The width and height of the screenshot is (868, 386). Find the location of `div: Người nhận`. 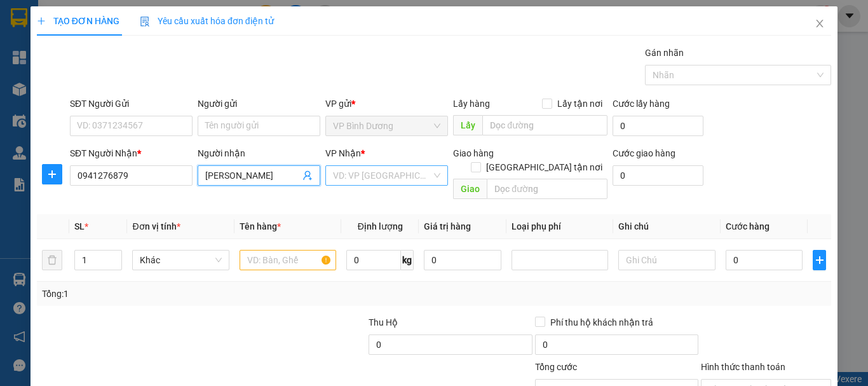

div: Người nhận is located at coordinates (259, 153).